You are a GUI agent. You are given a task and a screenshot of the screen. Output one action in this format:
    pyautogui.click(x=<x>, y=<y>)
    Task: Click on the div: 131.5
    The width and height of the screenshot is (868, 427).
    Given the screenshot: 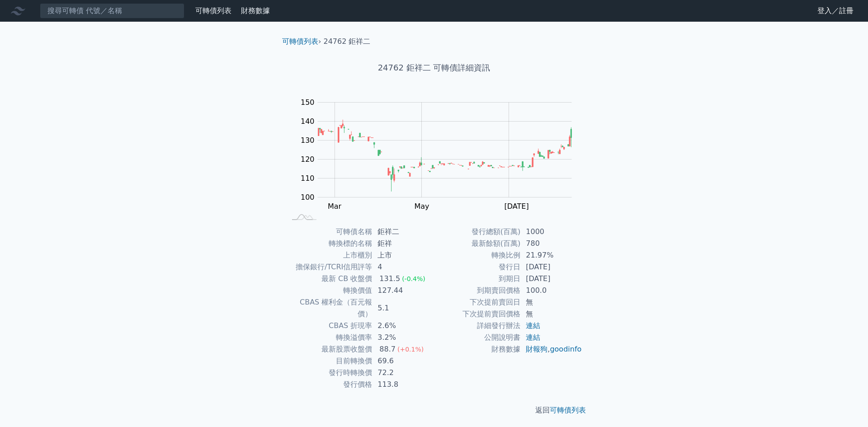 What is the action you would take?
    pyautogui.click(x=390, y=279)
    